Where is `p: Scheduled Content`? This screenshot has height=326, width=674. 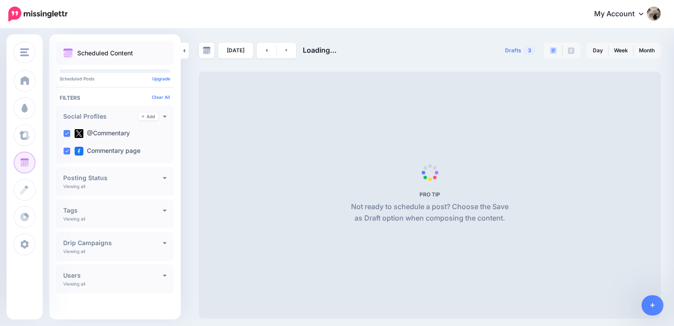 p: Scheduled Content is located at coordinates (105, 53).